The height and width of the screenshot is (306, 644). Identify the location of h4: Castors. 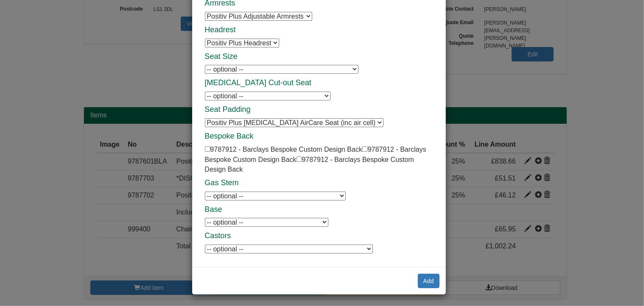
(319, 236).